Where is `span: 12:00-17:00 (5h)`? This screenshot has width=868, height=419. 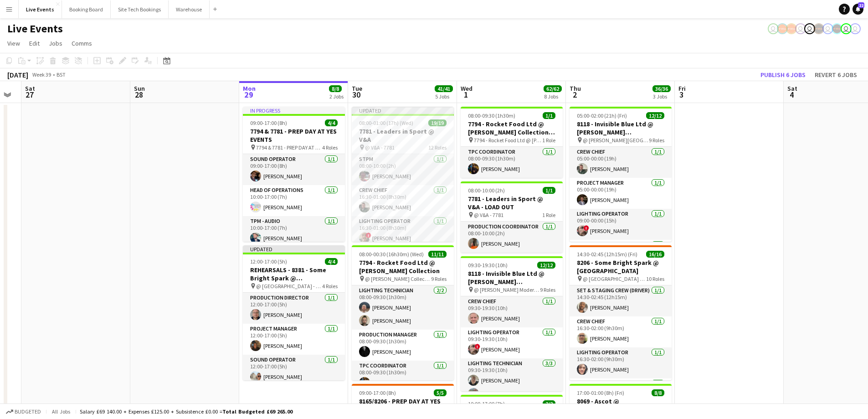 span: 12:00-17:00 (5h) is located at coordinates (268, 261).